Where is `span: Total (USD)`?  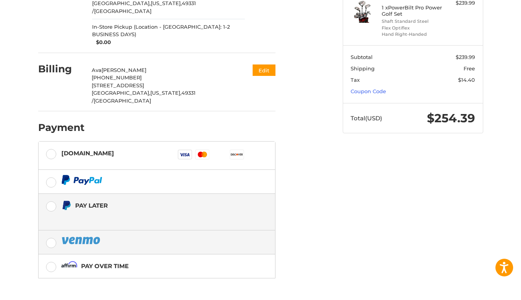 span: Total (USD) is located at coordinates (367, 118).